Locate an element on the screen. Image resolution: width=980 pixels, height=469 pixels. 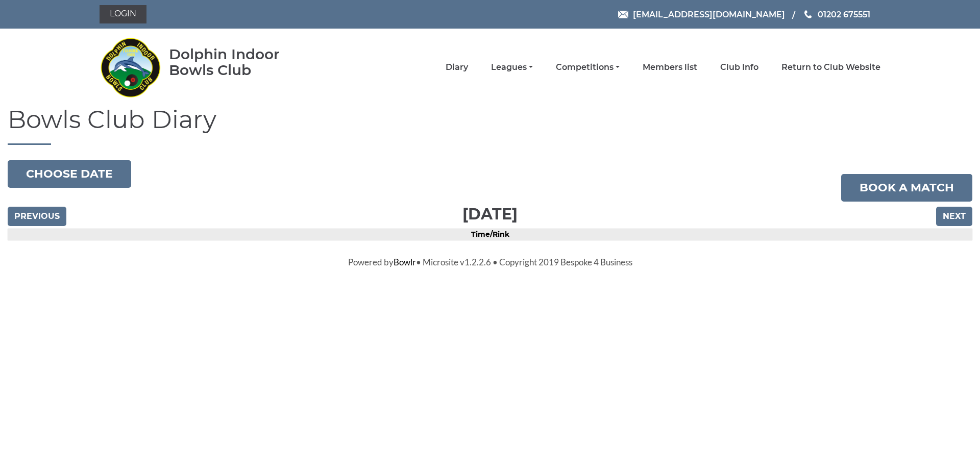
img: Phone us is located at coordinates (808, 14).